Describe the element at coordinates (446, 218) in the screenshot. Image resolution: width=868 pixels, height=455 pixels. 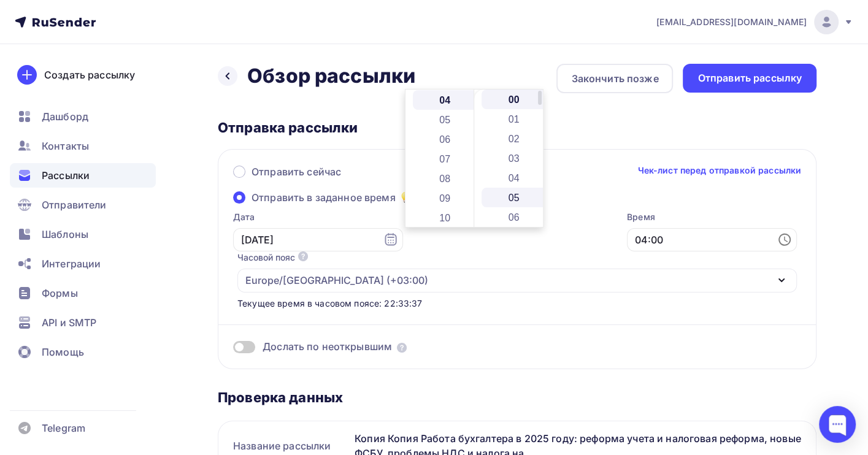
I see `li: 10` at that location.